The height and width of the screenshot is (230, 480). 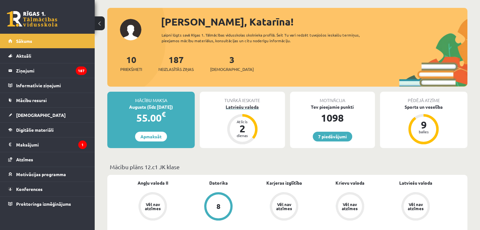 What do you see at coordinates (151, 98) in the screenshot?
I see `div: Mācību maksa` at bounding box center [151, 98].